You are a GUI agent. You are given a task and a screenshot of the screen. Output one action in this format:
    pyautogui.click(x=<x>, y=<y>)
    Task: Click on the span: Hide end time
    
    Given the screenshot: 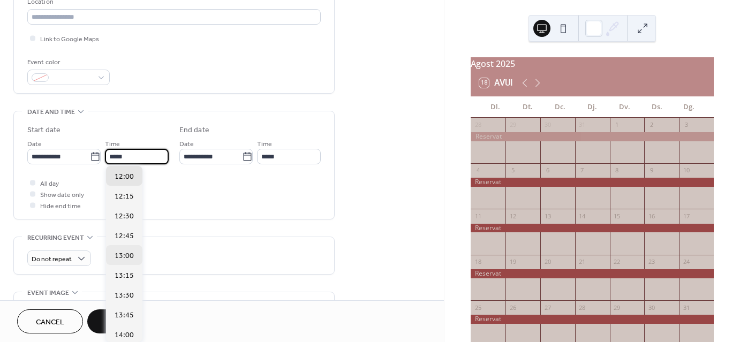 What is the action you would take?
    pyautogui.click(x=60, y=206)
    